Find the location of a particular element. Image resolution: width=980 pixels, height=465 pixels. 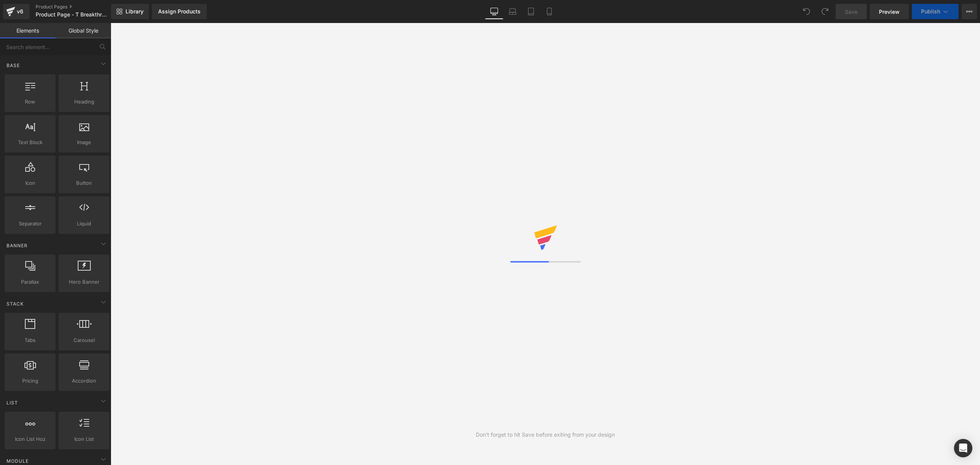

span: Pricing is located at coordinates (30, 380).